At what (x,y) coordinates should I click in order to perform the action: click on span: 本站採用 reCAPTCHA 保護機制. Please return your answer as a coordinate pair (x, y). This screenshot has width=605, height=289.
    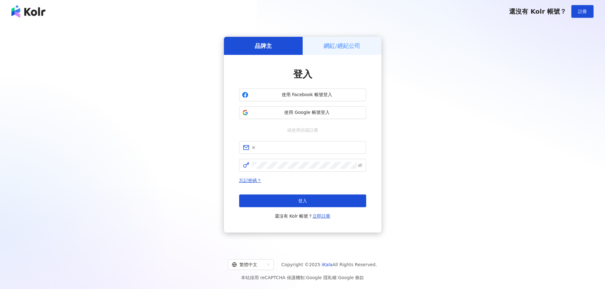
    Looking at the image, I should click on (303, 278).